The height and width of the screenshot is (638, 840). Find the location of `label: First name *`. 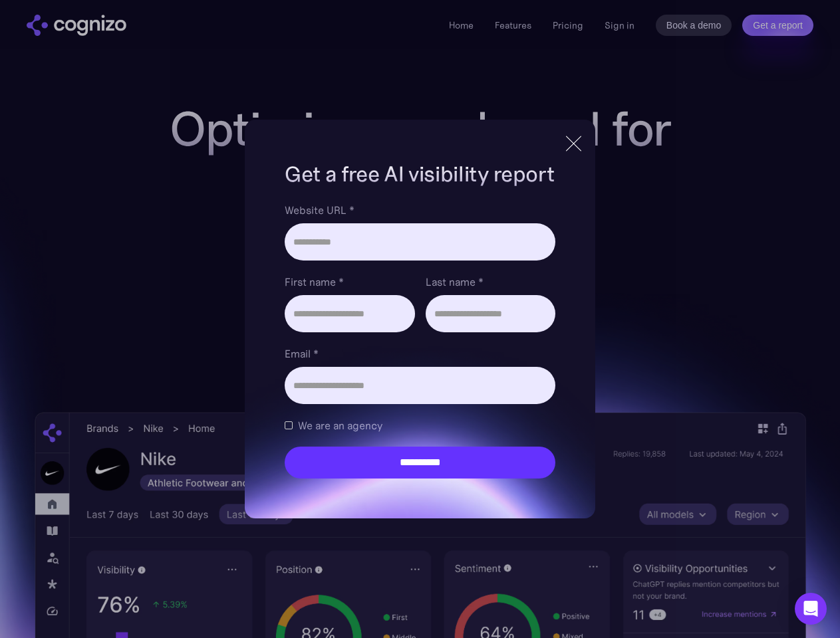

label: First name * is located at coordinates (349, 282).